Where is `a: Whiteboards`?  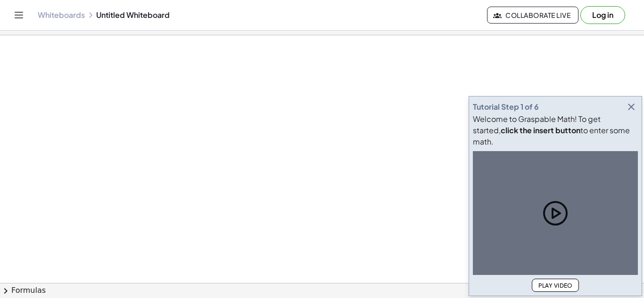
a: Whiteboards is located at coordinates (61, 15).